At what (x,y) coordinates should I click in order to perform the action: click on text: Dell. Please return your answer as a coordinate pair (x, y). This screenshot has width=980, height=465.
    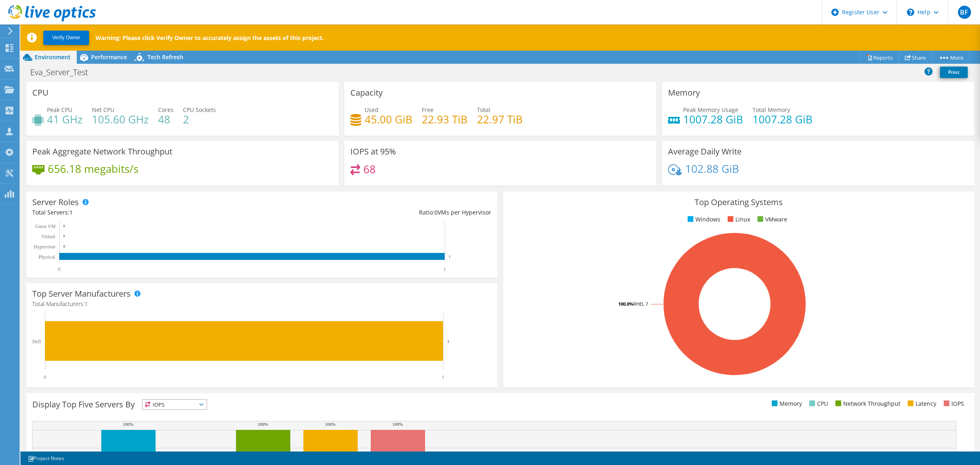
    Looking at the image, I should click on (36, 341).